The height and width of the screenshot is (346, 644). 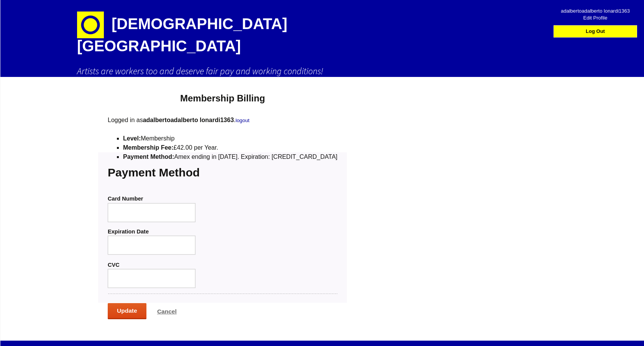 I want to click on strong: Membership Fee:, so click(x=148, y=148).